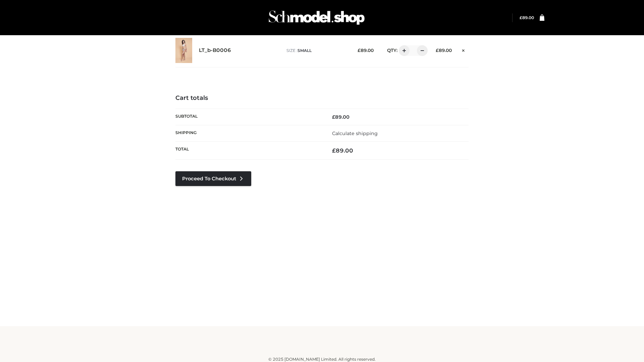 This screenshot has height=362, width=644. I want to click on span: SMALL, so click(305, 50).